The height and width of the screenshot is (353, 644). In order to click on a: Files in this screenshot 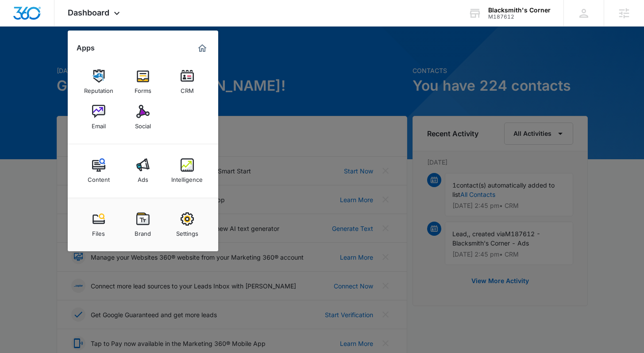, I will do `click(99, 225)`.